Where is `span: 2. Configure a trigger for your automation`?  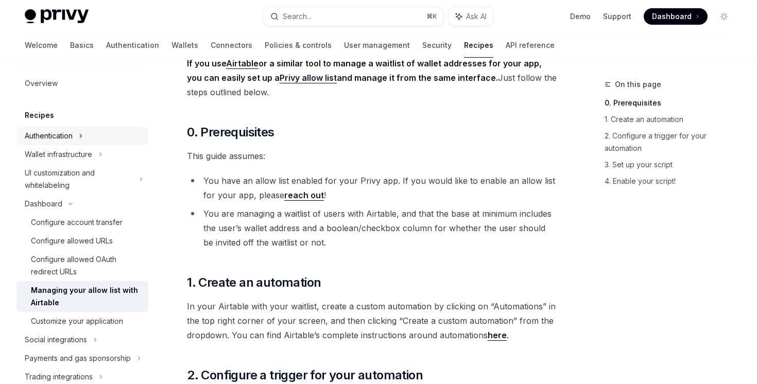
span: 2. Configure a trigger for your automation is located at coordinates (305, 376).